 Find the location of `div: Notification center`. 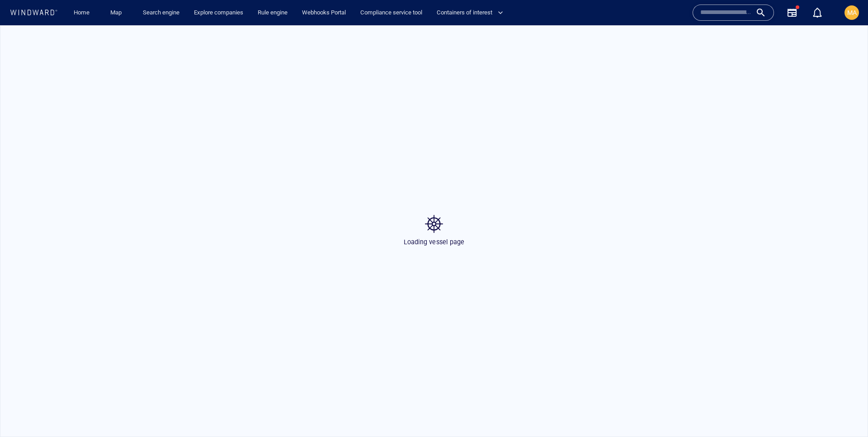

div: Notification center is located at coordinates (817, 13).